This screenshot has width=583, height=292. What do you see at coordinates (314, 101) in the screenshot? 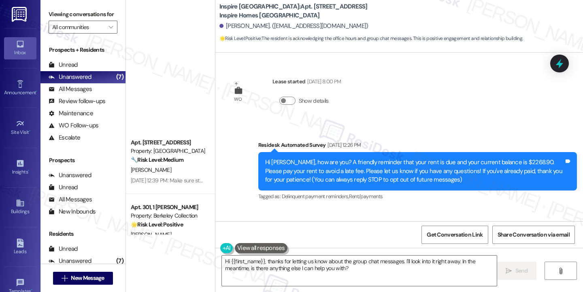
I see `label: Show details` at bounding box center [314, 101].